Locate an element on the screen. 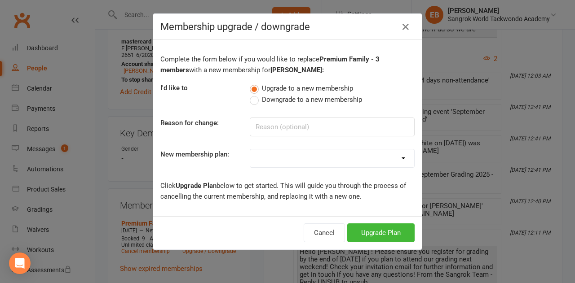 Image resolution: width=575 pixels, height=283 pixels. button: Cancel is located at coordinates (324, 233).